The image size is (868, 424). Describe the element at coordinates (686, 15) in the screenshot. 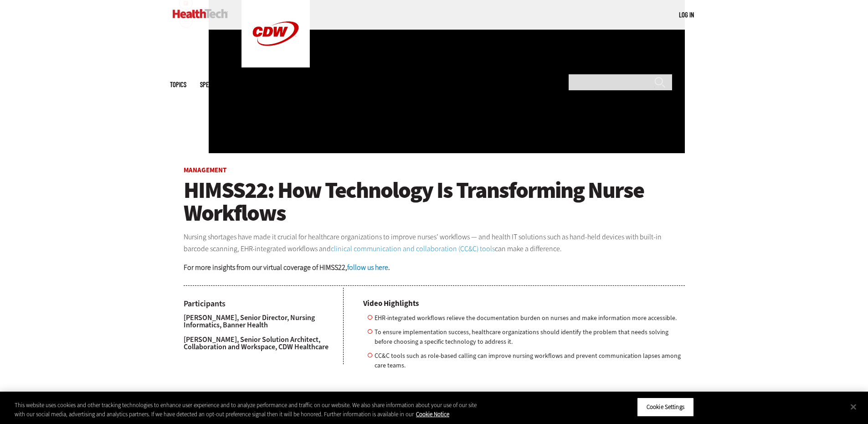

I see `div: User menu` at that location.